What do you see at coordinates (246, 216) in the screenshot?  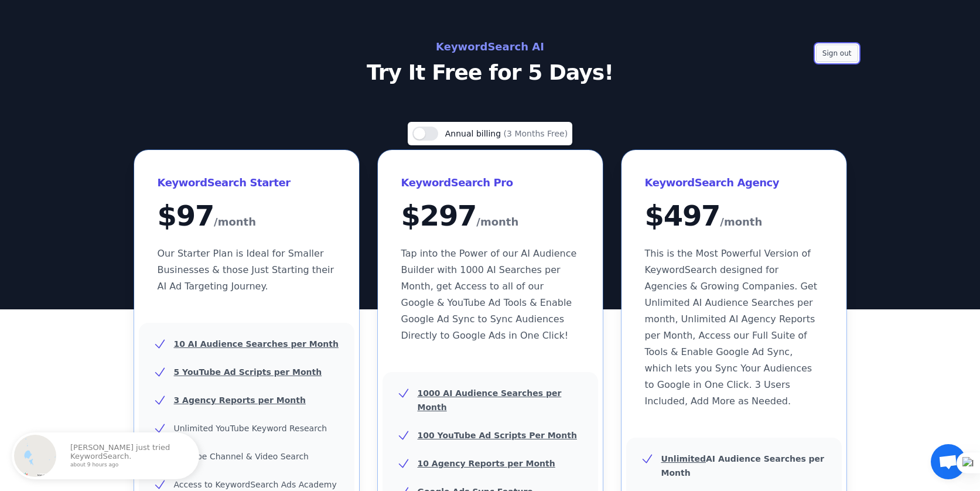 I see `div: $ 97` at bounding box center [246, 216].